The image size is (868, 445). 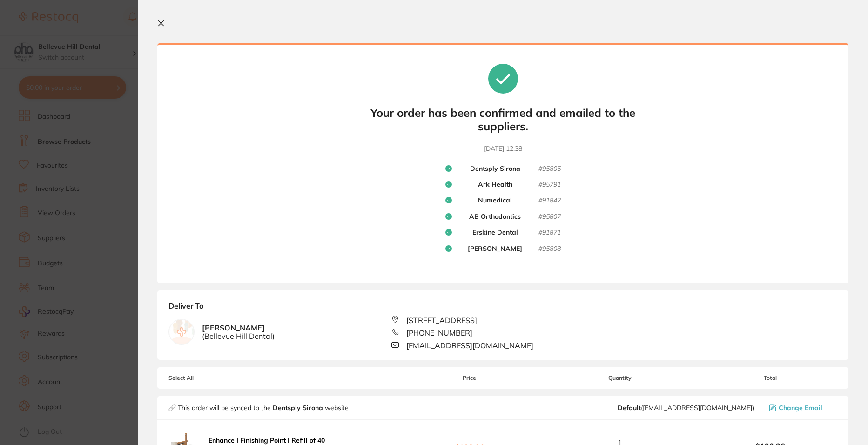 What do you see at coordinates (470, 378) in the screenshot?
I see `span: Price` at bounding box center [470, 378].